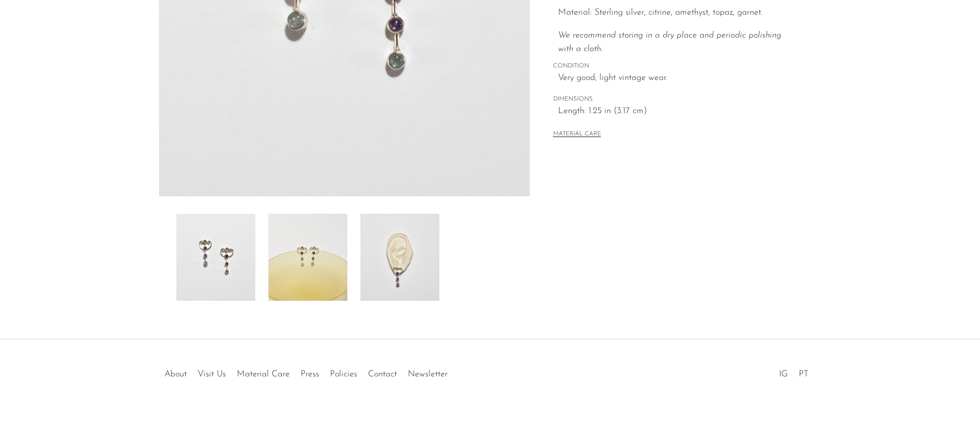 This screenshot has width=980, height=446. What do you see at coordinates (784, 374) in the screenshot?
I see `a: IG` at bounding box center [784, 374].